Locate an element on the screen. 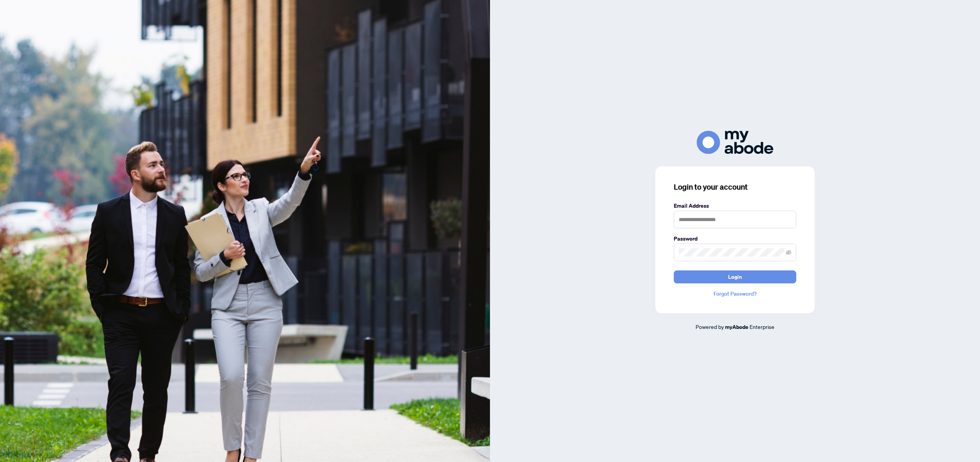  h3: Login to your account is located at coordinates (735, 187).